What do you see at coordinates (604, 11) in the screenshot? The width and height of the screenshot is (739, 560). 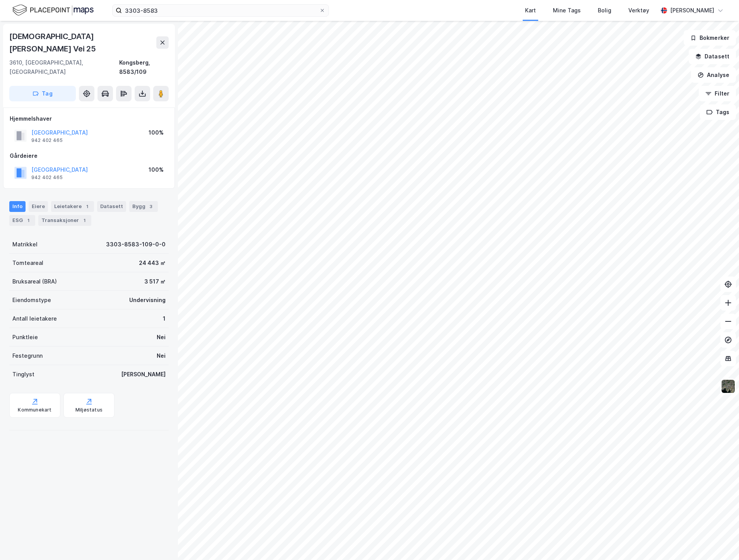 I see `div: Bolig` at bounding box center [604, 11].